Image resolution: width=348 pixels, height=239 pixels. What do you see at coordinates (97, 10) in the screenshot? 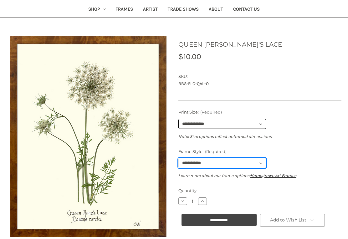
I see `a: Shop` at bounding box center [97, 10].